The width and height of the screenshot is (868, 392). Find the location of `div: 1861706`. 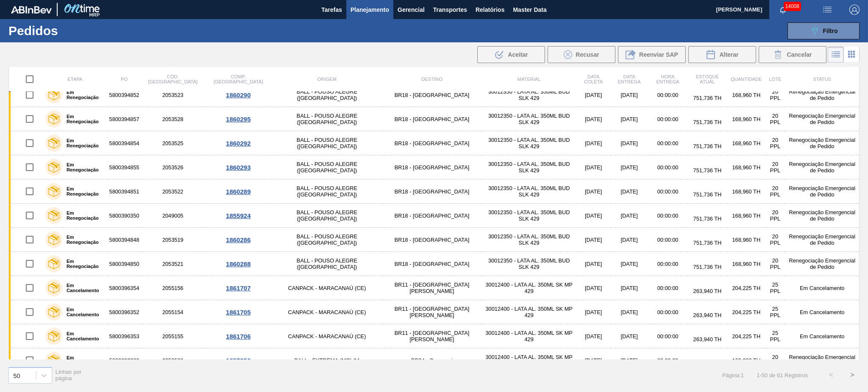

div: 1861706 is located at coordinates (238, 337).